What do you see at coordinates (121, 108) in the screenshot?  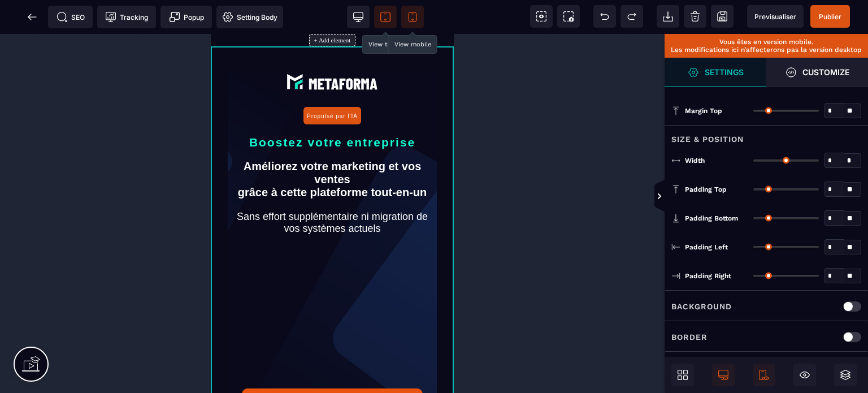 I see `p: Boostez votre entreprise` at bounding box center [121, 108].